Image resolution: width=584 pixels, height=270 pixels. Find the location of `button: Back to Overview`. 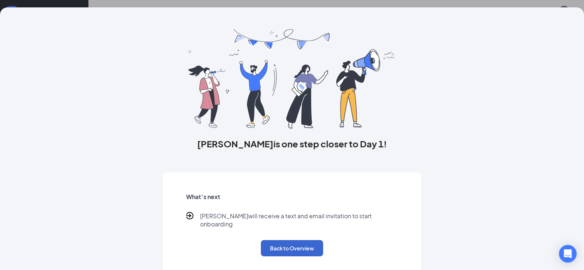

button: Back to Overview is located at coordinates (292, 248).